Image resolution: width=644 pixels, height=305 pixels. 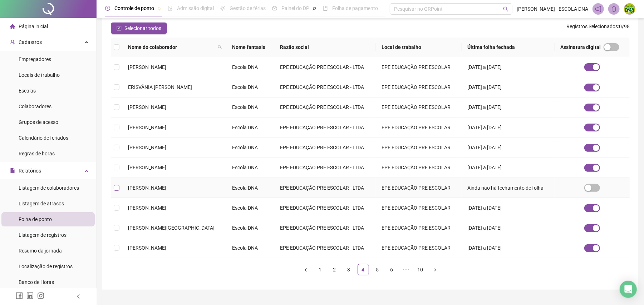 What do you see at coordinates (38, 122) in the screenshot?
I see `span: Grupos de acesso` at bounding box center [38, 122].